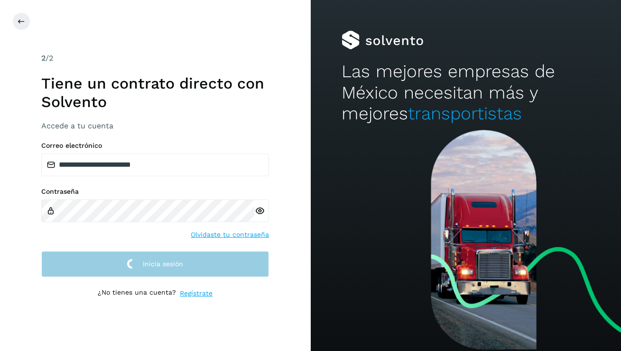 Image resolution: width=621 pixels, height=351 pixels. I want to click on h3: Accede a tu cuenta, so click(155, 126).